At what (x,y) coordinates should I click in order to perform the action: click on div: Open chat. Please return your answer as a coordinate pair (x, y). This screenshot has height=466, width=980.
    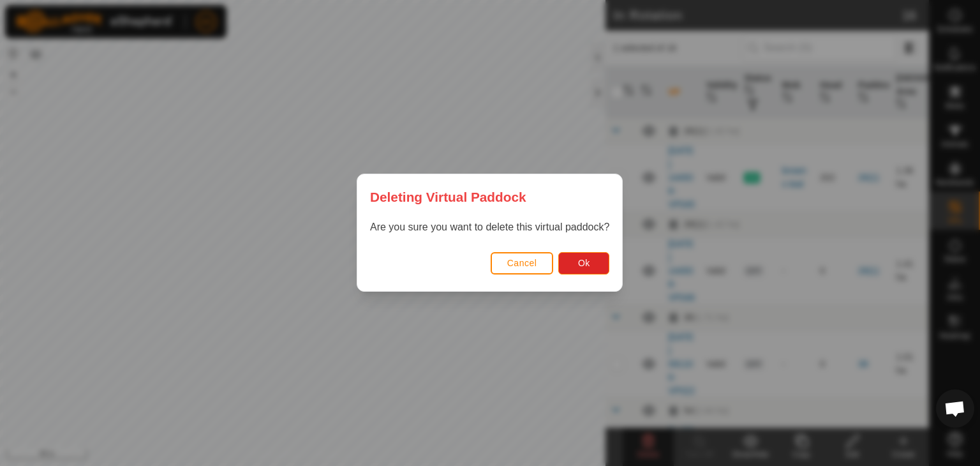
    Looking at the image, I should click on (955, 408).